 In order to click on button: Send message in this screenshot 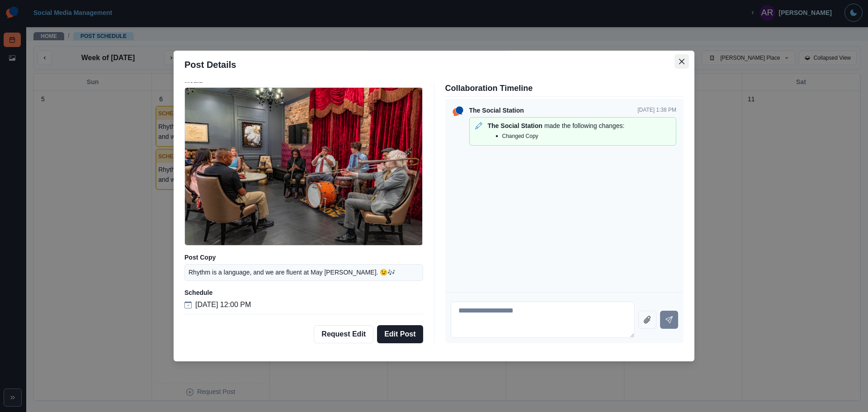, I will do `click(669, 320)`.